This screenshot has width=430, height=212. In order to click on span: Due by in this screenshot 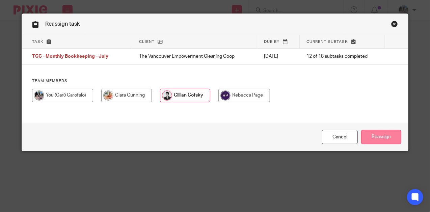, I will do `click(271, 41)`.